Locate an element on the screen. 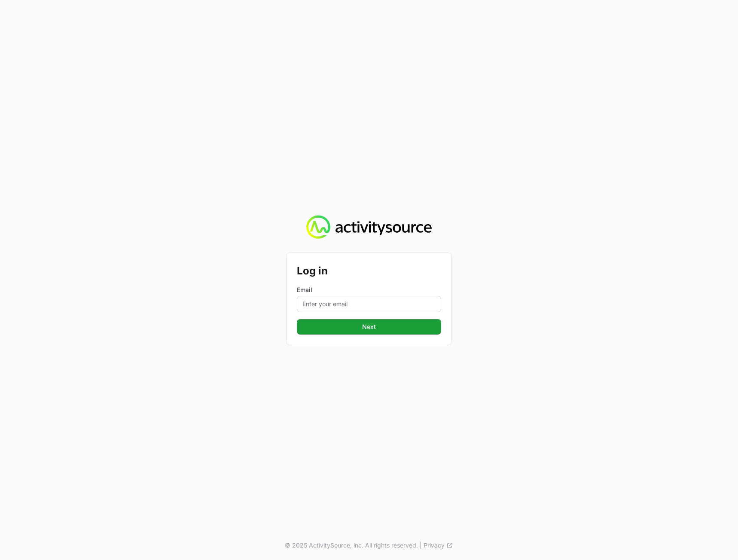 The width and height of the screenshot is (738, 560). input: Enter your email is located at coordinates (369, 304).